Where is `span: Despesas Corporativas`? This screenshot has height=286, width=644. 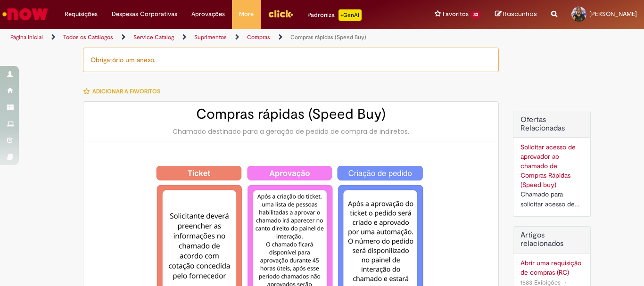 span: Despesas Corporativas is located at coordinates (144, 14).